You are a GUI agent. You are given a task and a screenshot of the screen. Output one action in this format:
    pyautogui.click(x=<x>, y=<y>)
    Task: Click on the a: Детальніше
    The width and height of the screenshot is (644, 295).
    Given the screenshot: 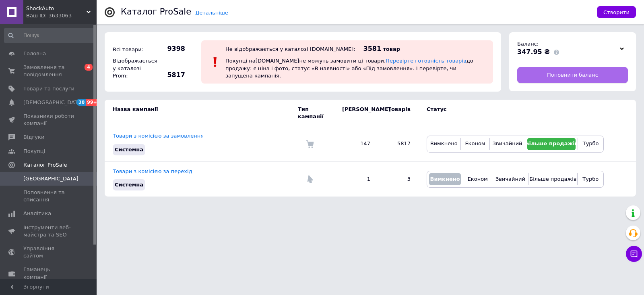 What is the action you would take?
    pyautogui.click(x=212, y=13)
    